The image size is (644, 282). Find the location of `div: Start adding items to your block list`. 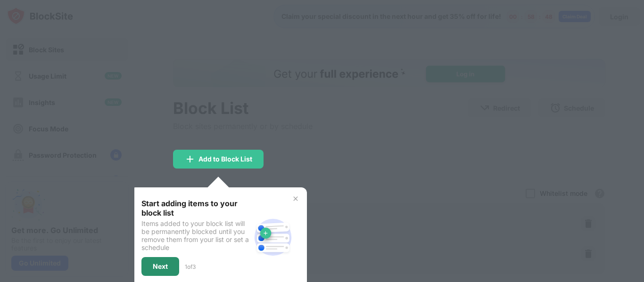

div: Start adding items to your block list is located at coordinates (196, 208).